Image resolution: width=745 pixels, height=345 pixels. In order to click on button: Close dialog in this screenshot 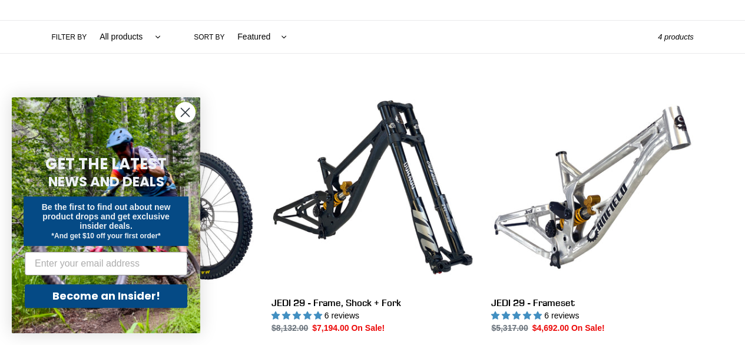, I will do `click(185, 112)`.